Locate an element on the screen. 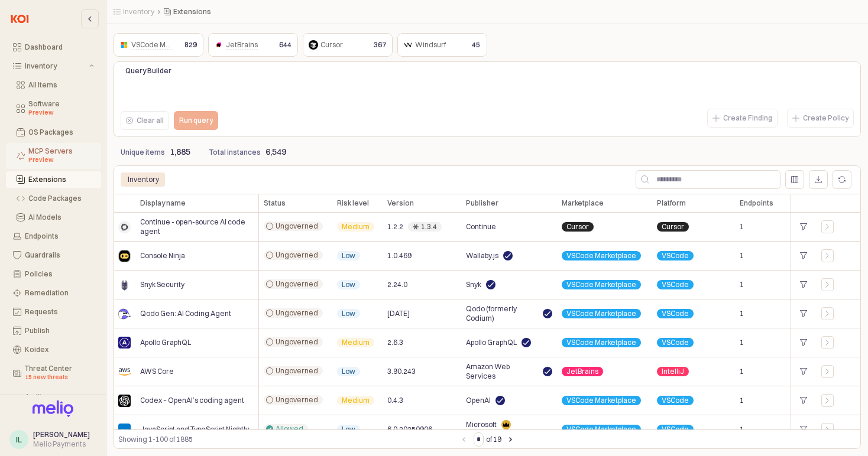 The height and width of the screenshot is (456, 868). p: Create Finding is located at coordinates (747, 118).